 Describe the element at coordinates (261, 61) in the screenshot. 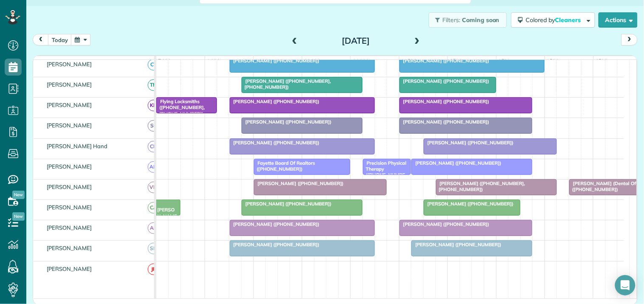

I see `span: 9am` at that location.